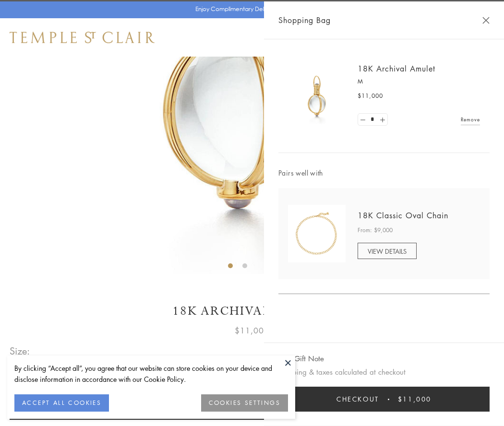  I want to click on a: 18K Archival Amulet, so click(396, 69).